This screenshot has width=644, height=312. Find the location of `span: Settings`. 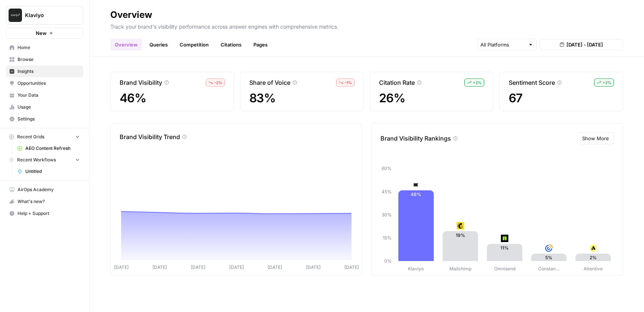

span: Settings is located at coordinates (48, 119).